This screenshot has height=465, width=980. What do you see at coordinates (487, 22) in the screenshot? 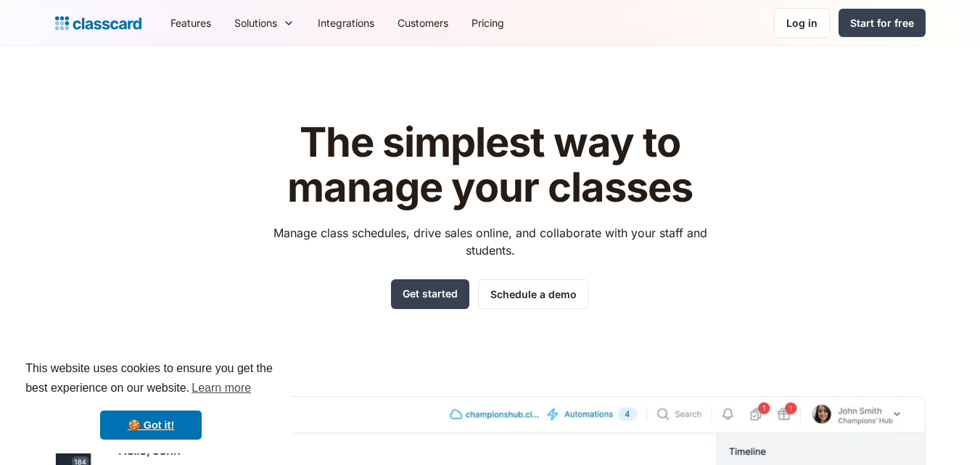
I see `a: Pricing` at bounding box center [487, 22].